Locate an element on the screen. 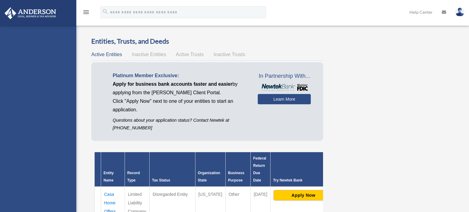 The height and width of the screenshot is (212, 469). a: menu is located at coordinates (86, 13).